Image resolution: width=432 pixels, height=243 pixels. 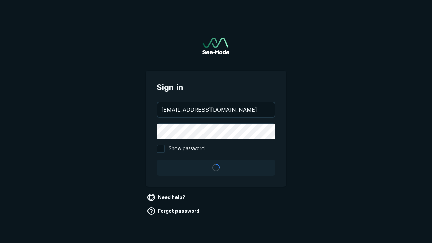 What do you see at coordinates (174, 211) in the screenshot?
I see `a: Forgot password` at bounding box center [174, 211].